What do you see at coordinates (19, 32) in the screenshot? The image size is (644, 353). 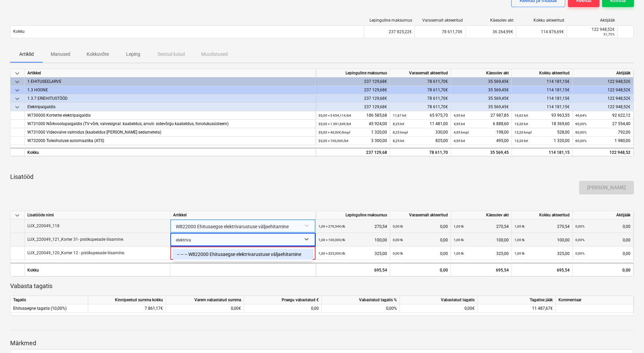 I see `p: Kokku` at bounding box center [19, 32].